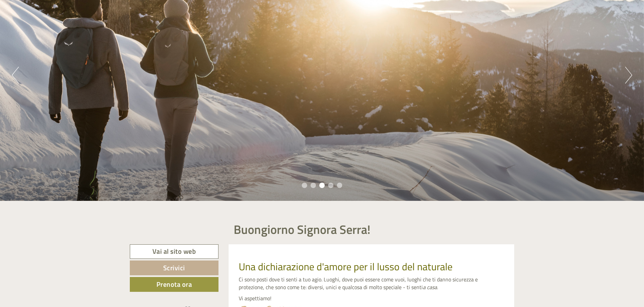 The height and width of the screenshot is (307, 644). What do you see at coordinates (15, 75) in the screenshot?
I see `button: Previous` at bounding box center [15, 75].